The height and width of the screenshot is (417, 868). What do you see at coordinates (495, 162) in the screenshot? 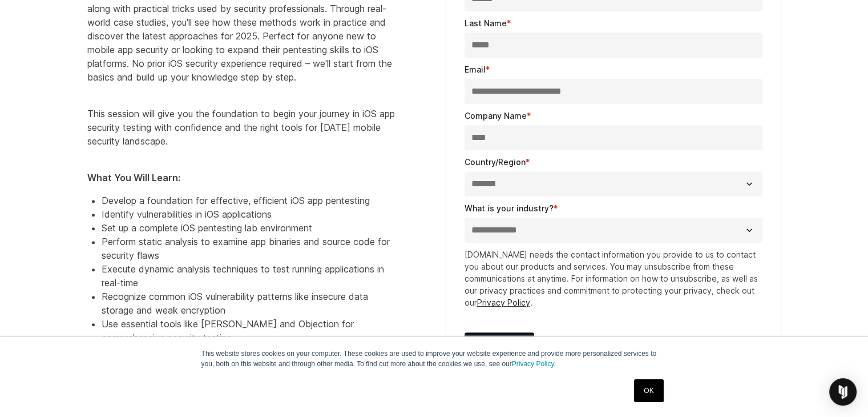
I see `span: Country/Region` at bounding box center [495, 162].